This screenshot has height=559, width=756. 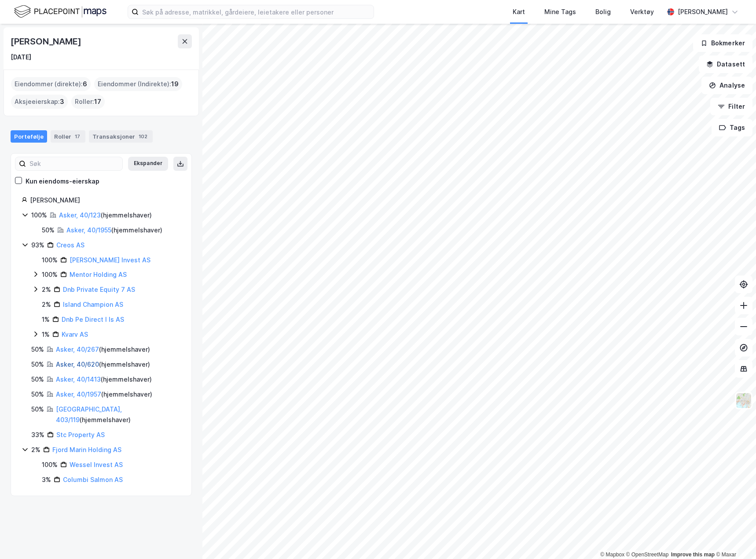 What do you see at coordinates (51, 84) in the screenshot?
I see `div: Eiendommer (direkte) :` at bounding box center [51, 84].